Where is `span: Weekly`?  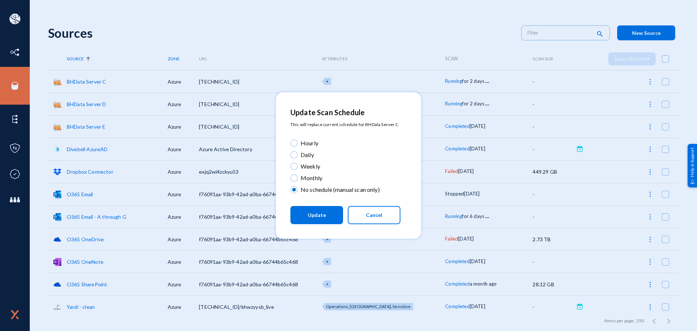
span: Weekly is located at coordinates (309, 166).